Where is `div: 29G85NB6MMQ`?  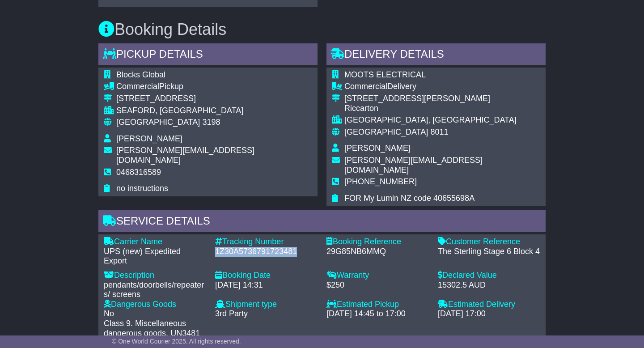
div: 29G85NB6MMQ is located at coordinates (377, 252).